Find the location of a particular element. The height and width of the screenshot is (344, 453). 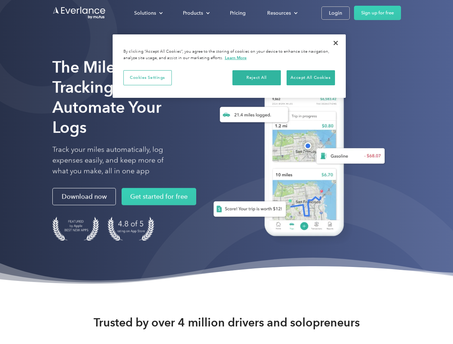

a: Get started for free is located at coordinates (159, 197).